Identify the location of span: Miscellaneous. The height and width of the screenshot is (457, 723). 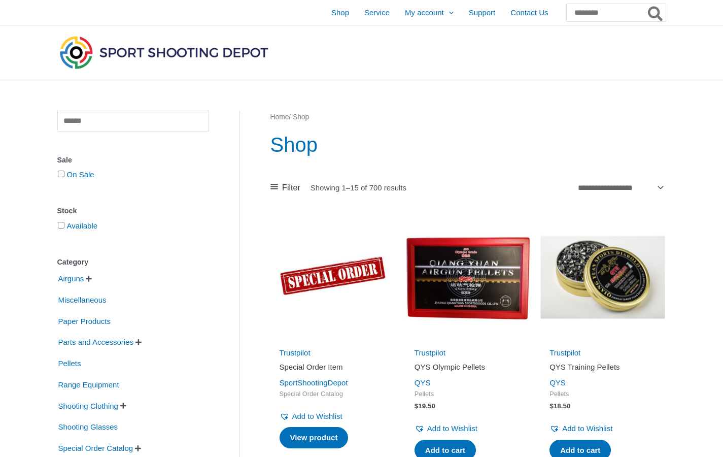
(82, 300).